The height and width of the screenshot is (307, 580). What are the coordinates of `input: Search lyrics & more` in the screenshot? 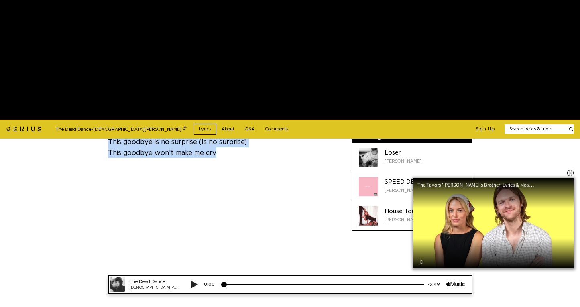 It's located at (534, 129).